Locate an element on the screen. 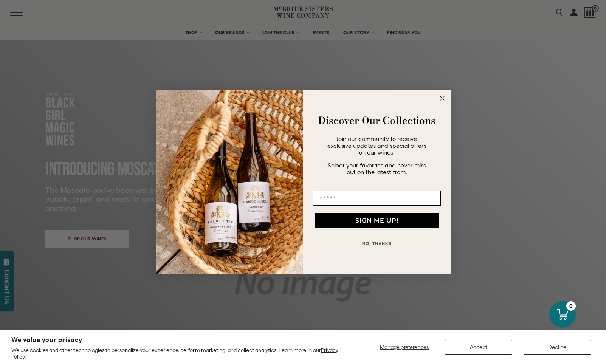  button: SIGN ME UP! is located at coordinates (377, 220).